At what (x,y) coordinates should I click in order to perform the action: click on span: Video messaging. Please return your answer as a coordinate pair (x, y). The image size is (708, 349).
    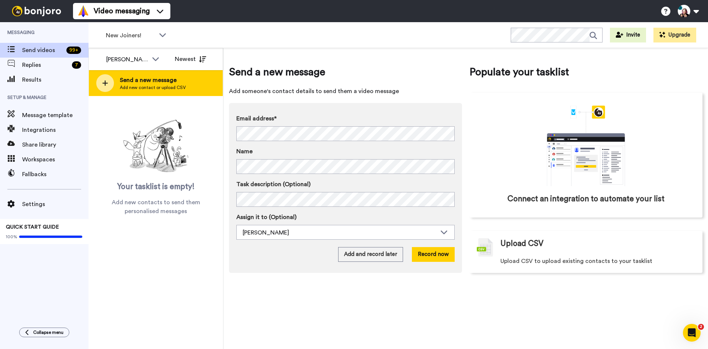
    Looking at the image, I should click on (122, 11).